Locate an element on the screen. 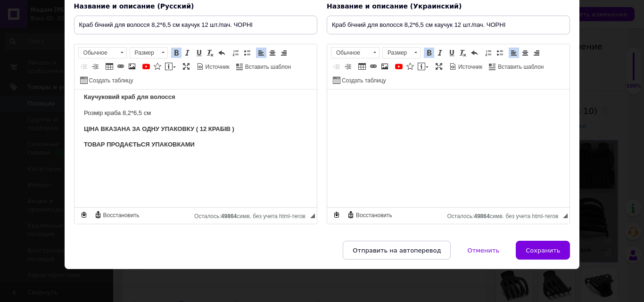  strong: Каучуковий краб для волосся is located at coordinates (55, 7).